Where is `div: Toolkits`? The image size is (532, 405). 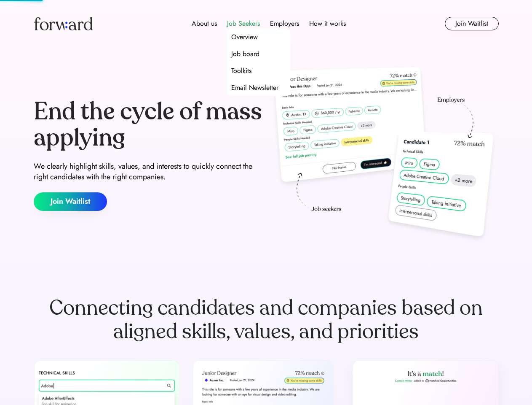
div: Toolkits is located at coordinates (241, 71).